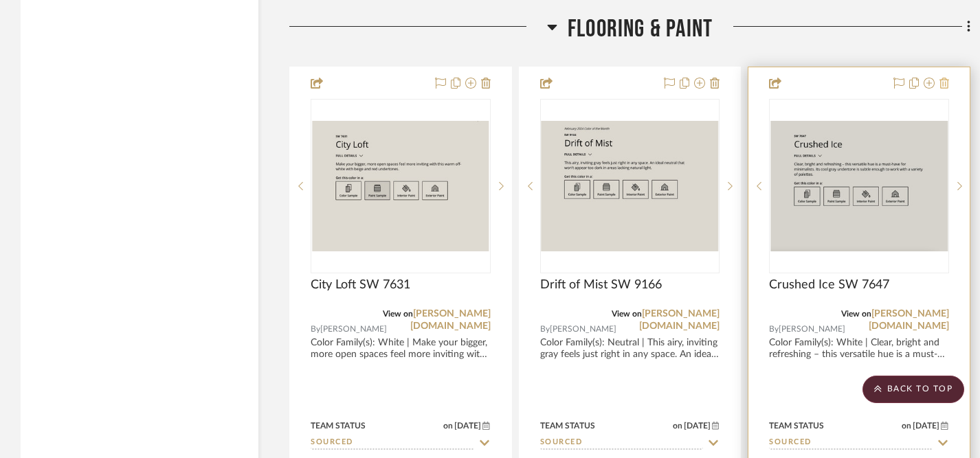 The height and width of the screenshot is (458, 980). I want to click on img: Drift of Mist SW 9166, so click(630, 186).